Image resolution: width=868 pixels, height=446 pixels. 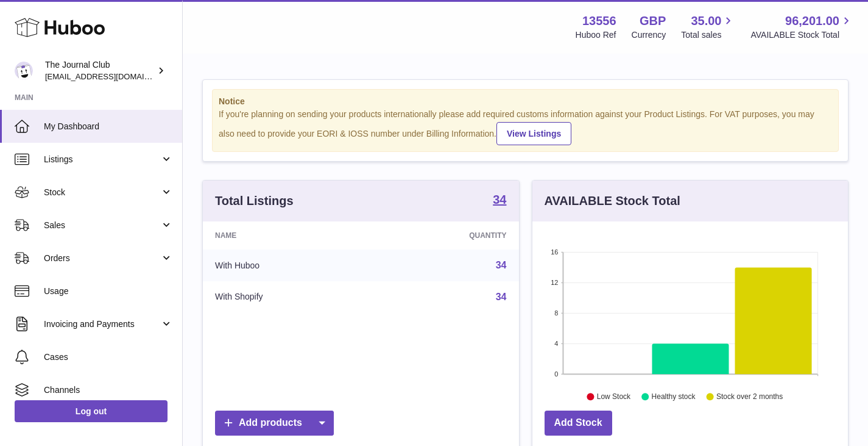 What do you see at coordinates (706, 21) in the screenshot?
I see `span: 35.00` at bounding box center [706, 21].